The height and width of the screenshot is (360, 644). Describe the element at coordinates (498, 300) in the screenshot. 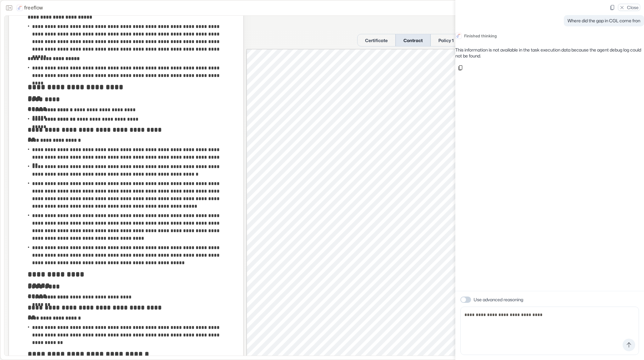

I see `p: Use advanced reasoning` at that location.